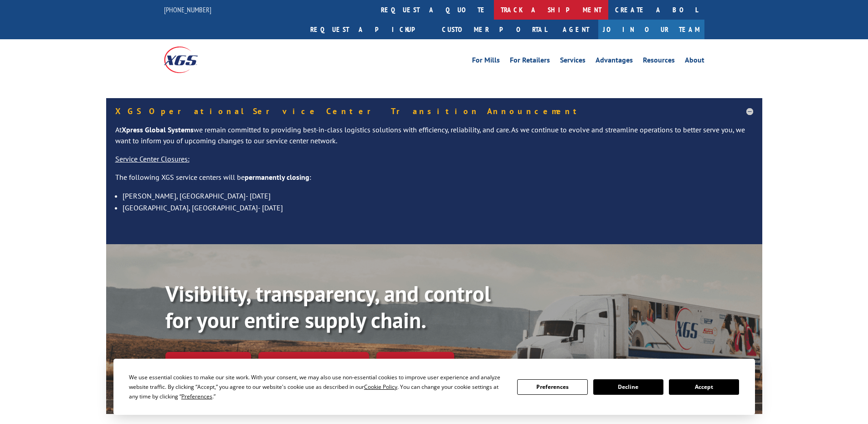  I want to click on b: Visibility, transparency, and control for your entire supply chain., so click(328, 306).